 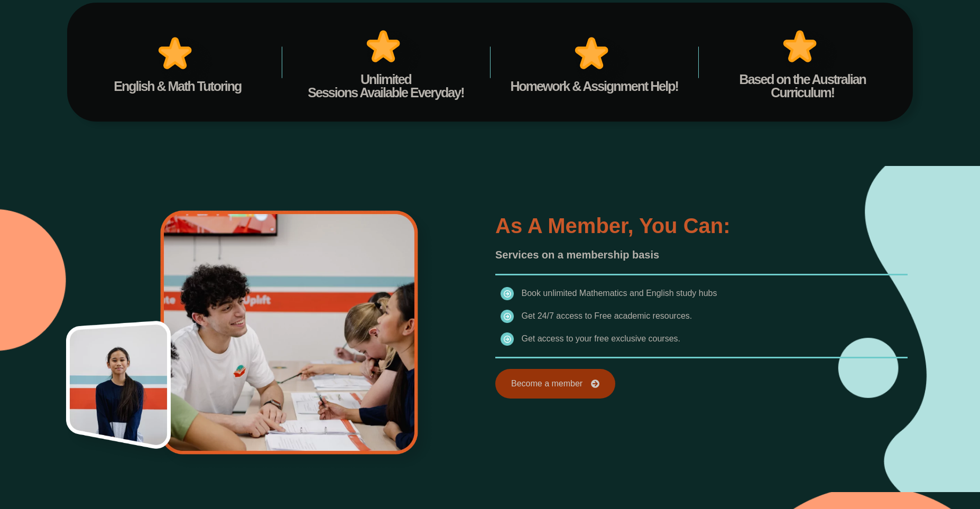 What do you see at coordinates (606, 316) in the screenshot?
I see `span: Get 24/7 access to Free academic resources.` at bounding box center [606, 316].